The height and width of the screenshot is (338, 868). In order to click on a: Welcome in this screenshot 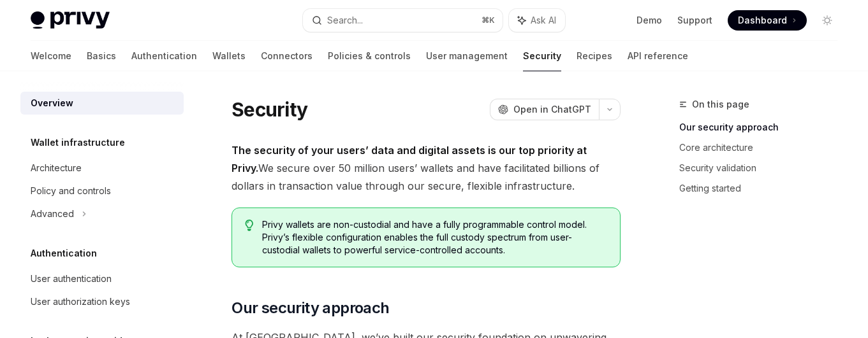, I will do `click(51, 56)`.